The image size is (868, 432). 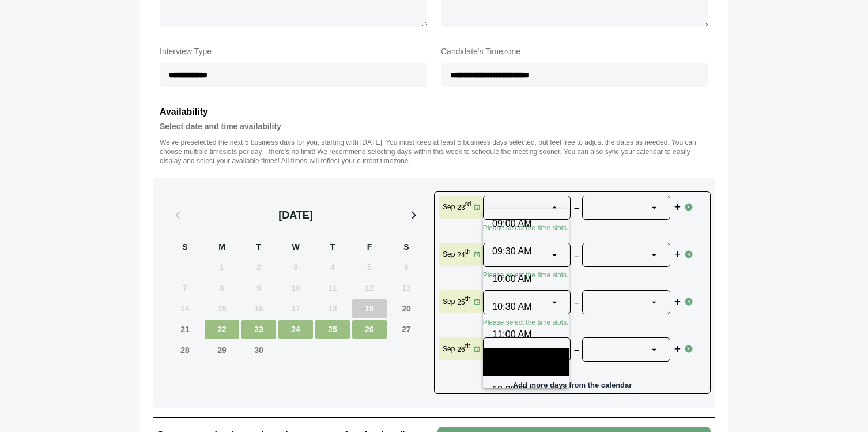 I want to click on span: Tuesday, September 16, 2025, so click(x=259, y=308).